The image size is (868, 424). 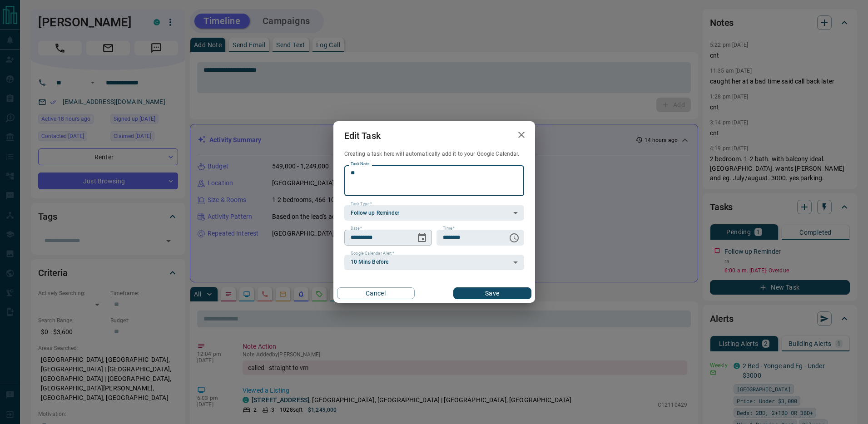 What do you see at coordinates (361, 204) in the screenshot?
I see `label: Task Type` at bounding box center [361, 204].